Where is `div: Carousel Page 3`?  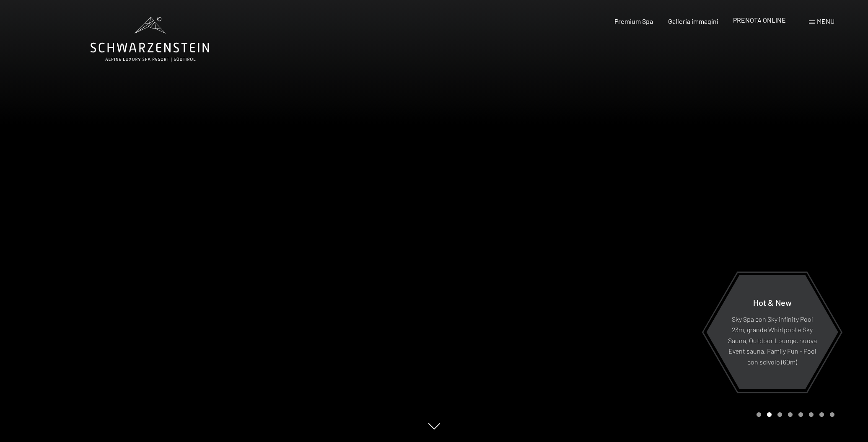 div: Carousel Page 3 is located at coordinates (779, 414).